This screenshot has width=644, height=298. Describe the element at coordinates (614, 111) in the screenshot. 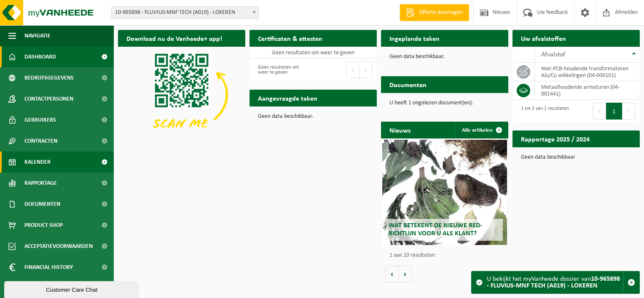

I see `button: 1` at that location.